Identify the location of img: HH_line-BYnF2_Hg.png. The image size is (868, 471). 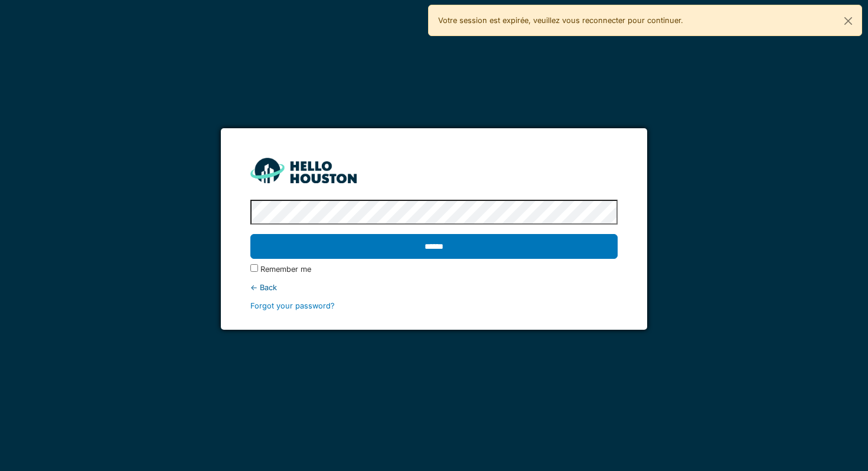
(303, 170).